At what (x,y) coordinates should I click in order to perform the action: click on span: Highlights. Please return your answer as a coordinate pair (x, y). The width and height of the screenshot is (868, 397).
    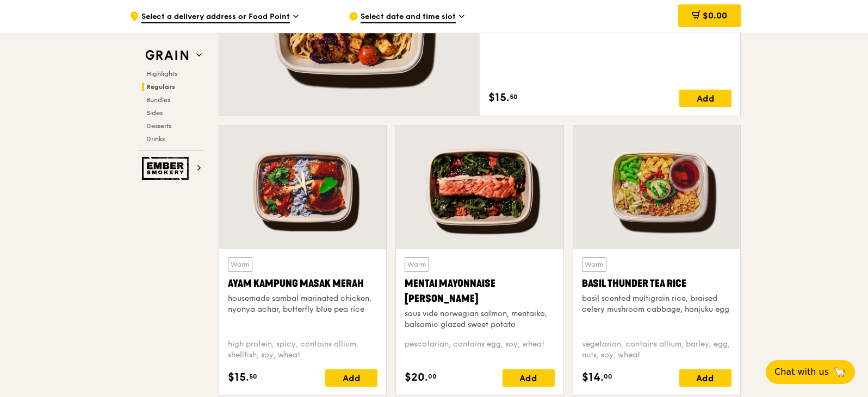
    Looking at the image, I should click on (162, 74).